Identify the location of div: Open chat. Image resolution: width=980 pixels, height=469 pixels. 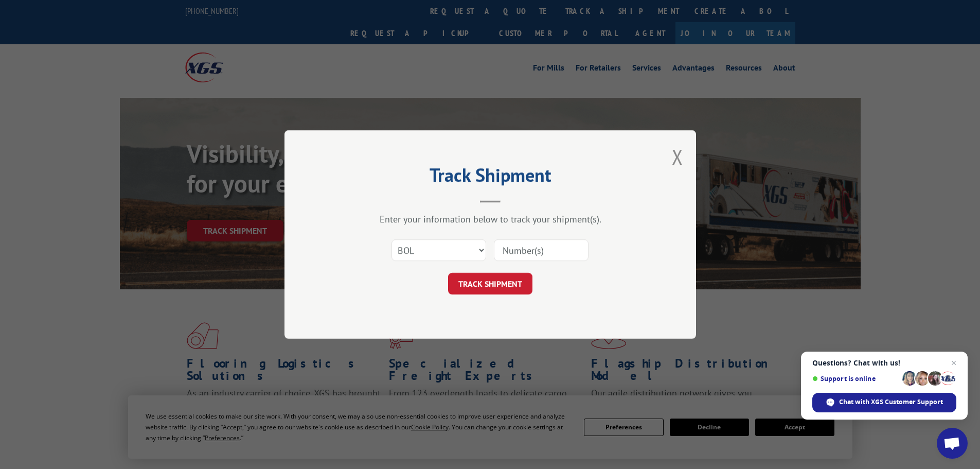
(952, 443).